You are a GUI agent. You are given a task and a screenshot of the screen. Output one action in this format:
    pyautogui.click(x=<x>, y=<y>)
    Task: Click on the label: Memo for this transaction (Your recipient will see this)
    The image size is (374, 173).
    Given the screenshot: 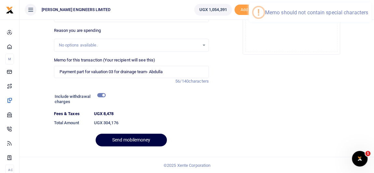 What is the action you would take?
    pyautogui.click(x=105, y=60)
    